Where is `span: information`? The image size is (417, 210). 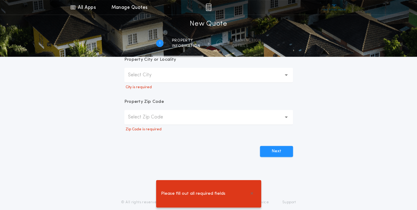 span: information is located at coordinates (186, 46).